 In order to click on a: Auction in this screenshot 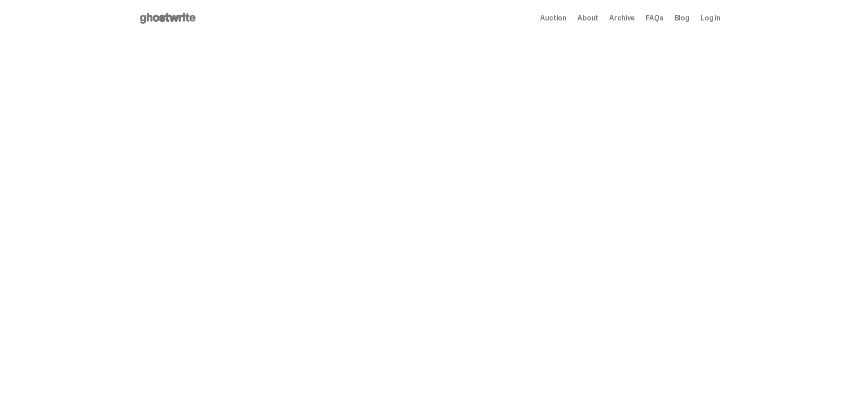, I will do `click(554, 18)`.